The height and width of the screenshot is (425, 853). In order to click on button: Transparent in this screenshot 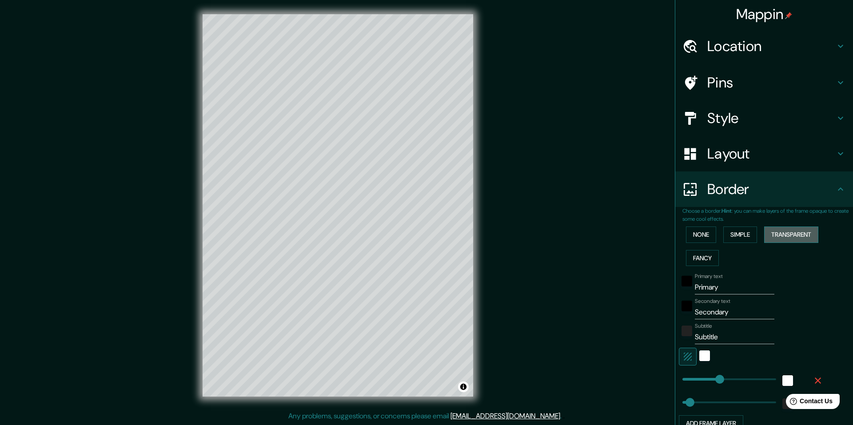, I will do `click(792, 235)`.